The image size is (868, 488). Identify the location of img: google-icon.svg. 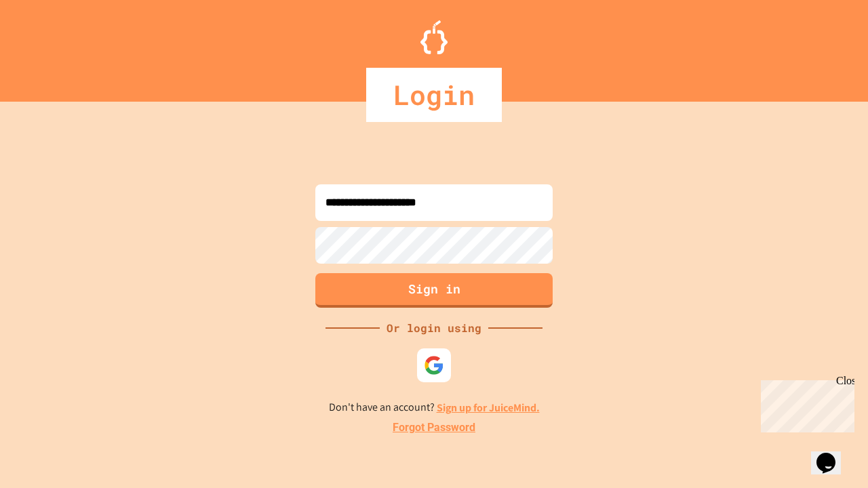
(434, 365).